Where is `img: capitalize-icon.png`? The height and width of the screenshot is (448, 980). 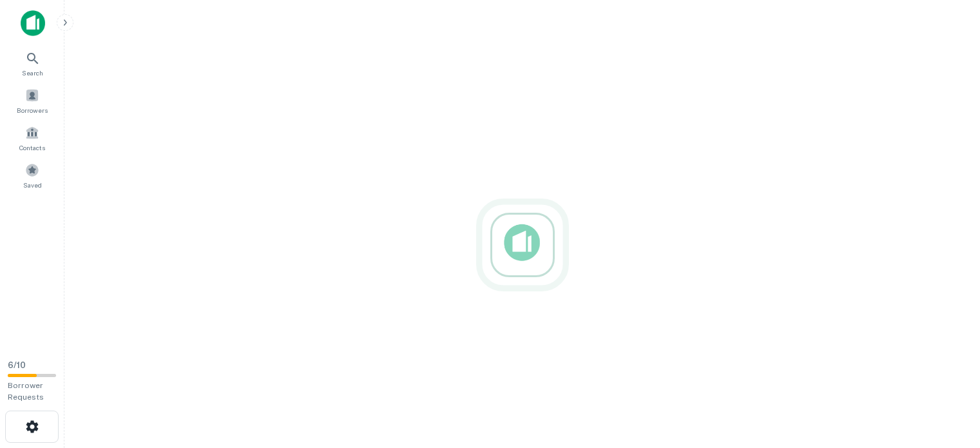 img: capitalize-icon.png is located at coordinates (32, 23).